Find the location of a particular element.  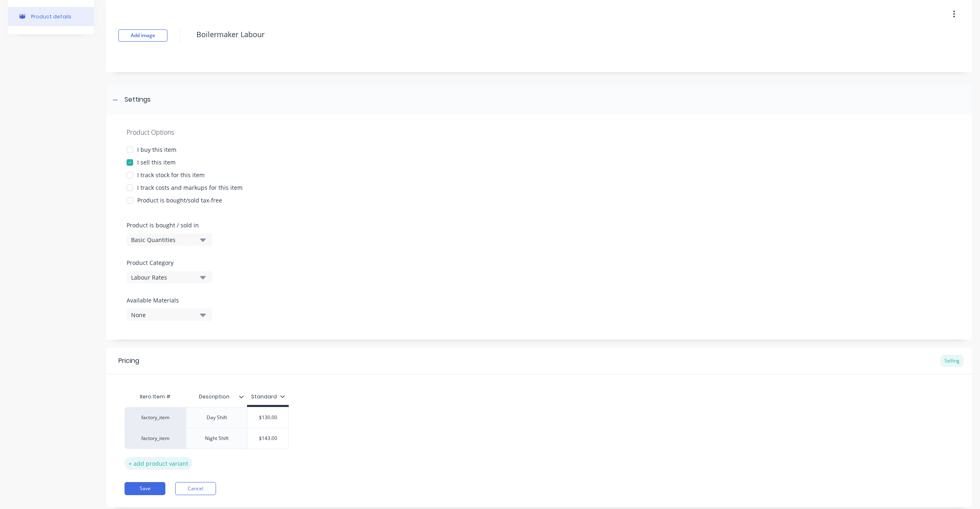

div: None is located at coordinates (164, 315).